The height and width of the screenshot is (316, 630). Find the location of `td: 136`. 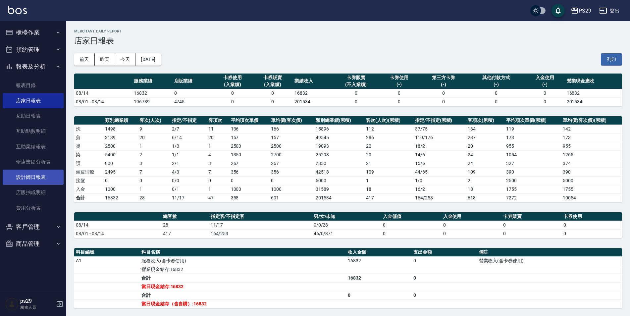

td: 136 is located at coordinates (250, 129).